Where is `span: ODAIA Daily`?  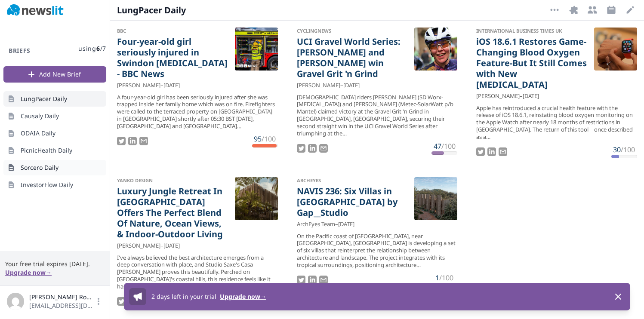
span: ODAIA Daily is located at coordinates (38, 133).